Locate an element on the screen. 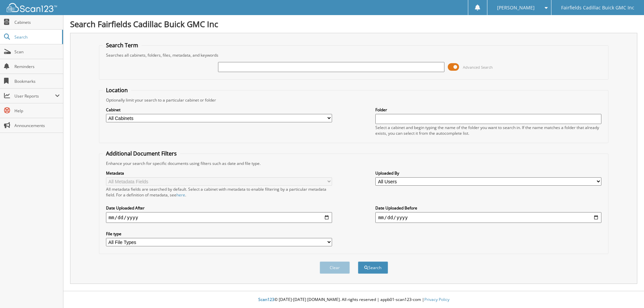 This screenshot has height=308, width=644. label: Uploaded By is located at coordinates (488, 173).